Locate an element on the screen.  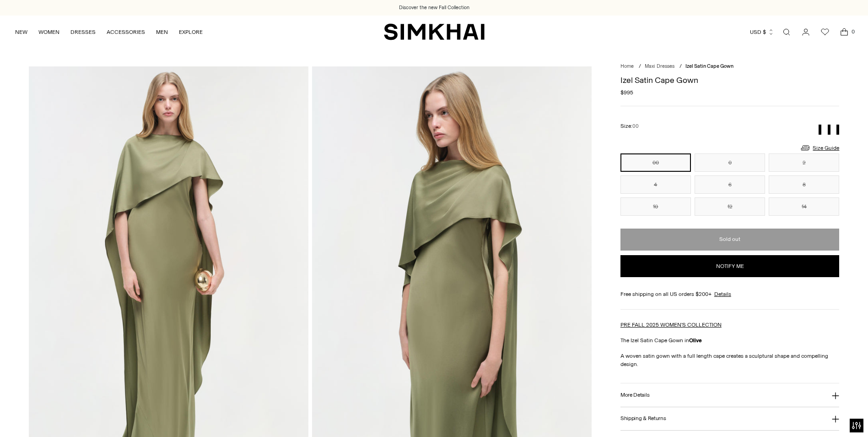
p: A woven satin gown with a full length cape creates a sculptural shape and compelling design. is located at coordinates (730, 360).